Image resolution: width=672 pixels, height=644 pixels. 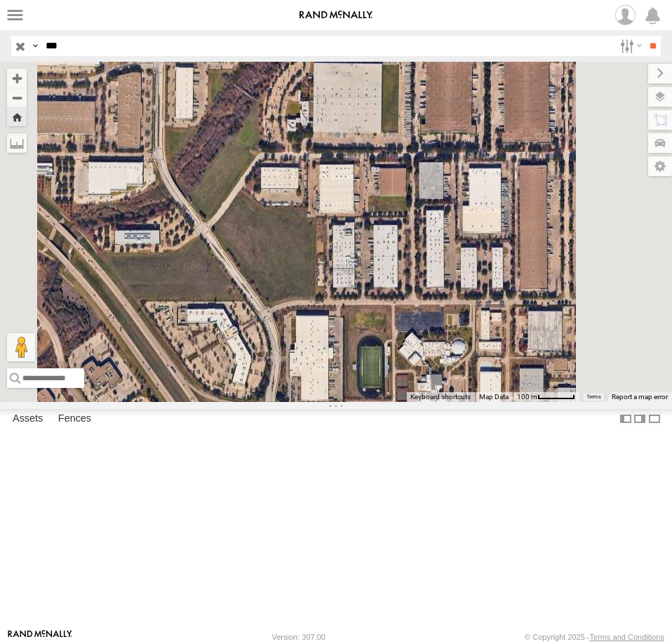 What do you see at coordinates (17, 77) in the screenshot?
I see `button: Zoom in` at bounding box center [17, 77].